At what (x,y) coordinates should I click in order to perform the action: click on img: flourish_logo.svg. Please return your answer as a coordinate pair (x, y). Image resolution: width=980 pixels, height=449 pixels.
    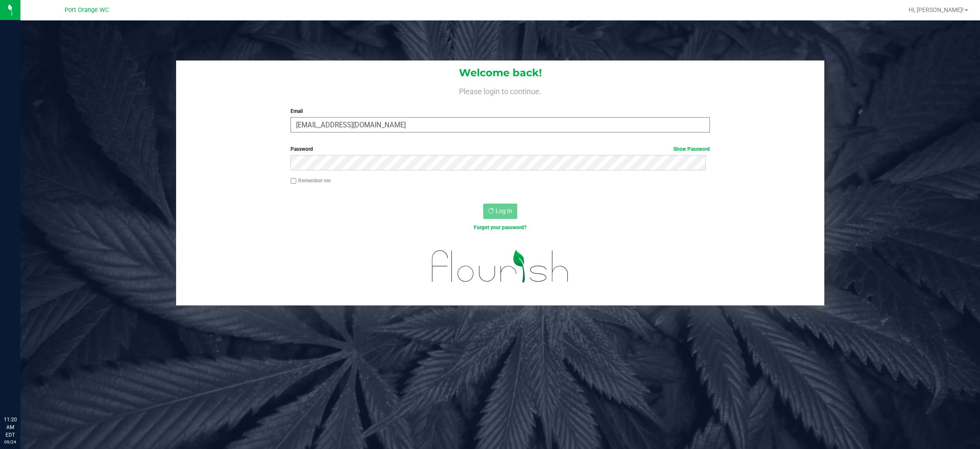
    Looking at the image, I should click on (500, 266).